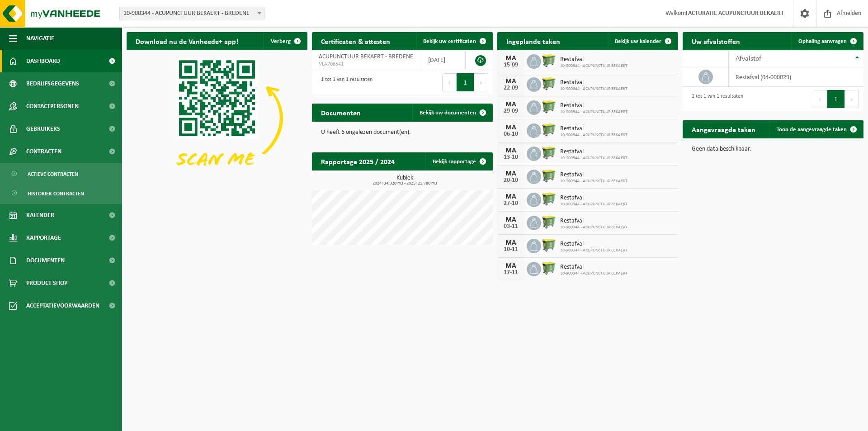  Describe the element at coordinates (402, 132) in the screenshot. I see `p: U heeft 6 ongelezen document(en).` at that location.